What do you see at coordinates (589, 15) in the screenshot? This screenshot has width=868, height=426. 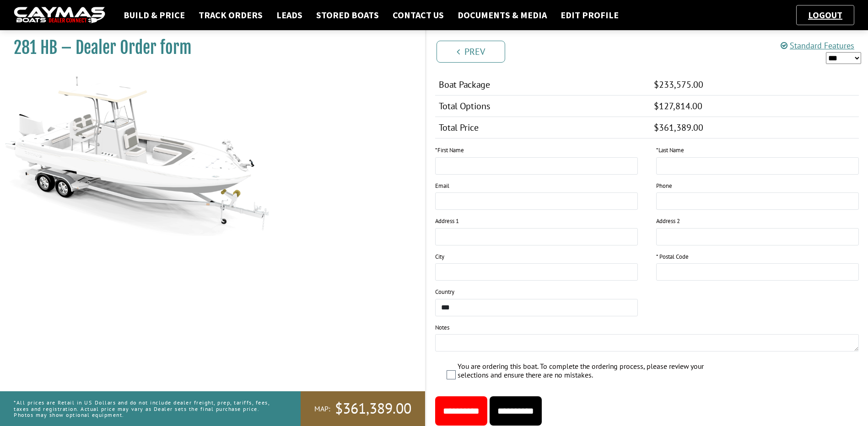 I see `a: Edit Profile` at bounding box center [589, 15].